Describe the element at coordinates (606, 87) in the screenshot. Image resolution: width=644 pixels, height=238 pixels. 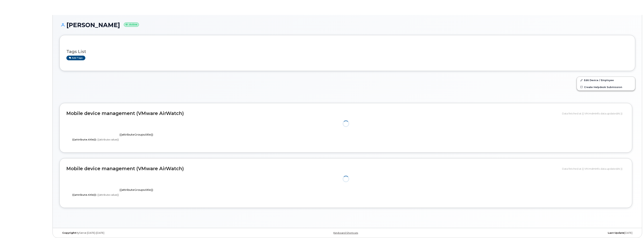
I see `a: Create Helpdesk Submission` at that location.